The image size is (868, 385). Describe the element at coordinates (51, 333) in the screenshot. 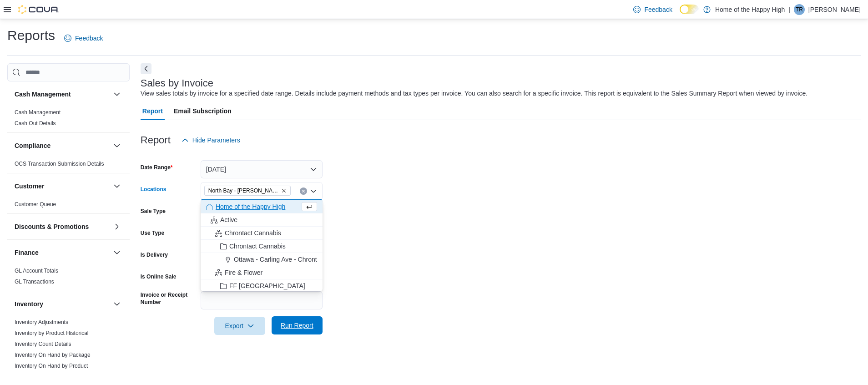

I see `span: Inventory by Product Historical` at that location.